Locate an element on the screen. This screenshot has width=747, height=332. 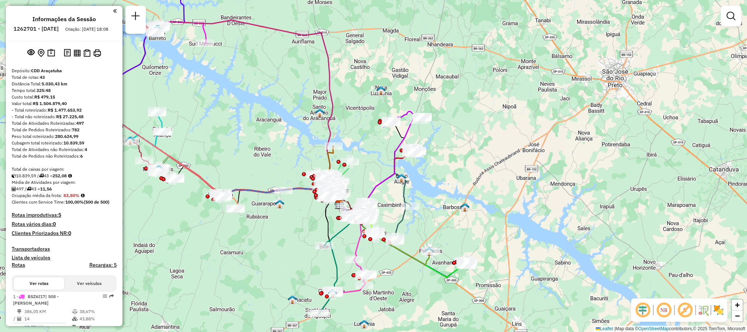
img: BIRIGUI is located at coordinates (361, 213).